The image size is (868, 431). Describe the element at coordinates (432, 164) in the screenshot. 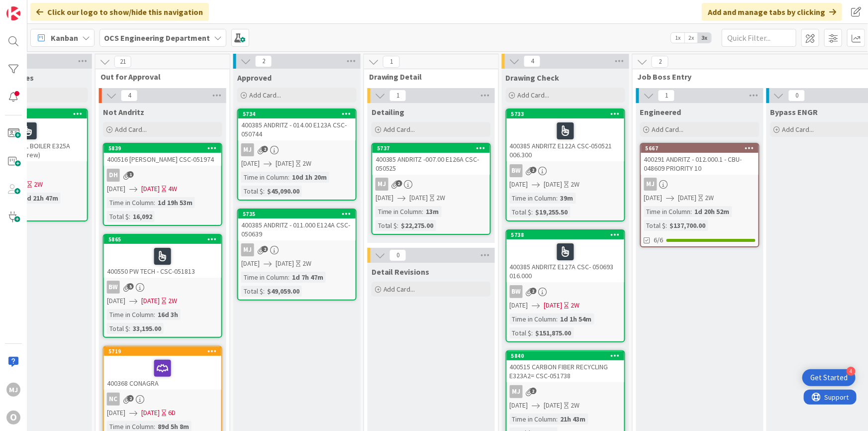

I see `div: 400385 ANDRITZ -007.00 E126A CSC-050525` at that location.